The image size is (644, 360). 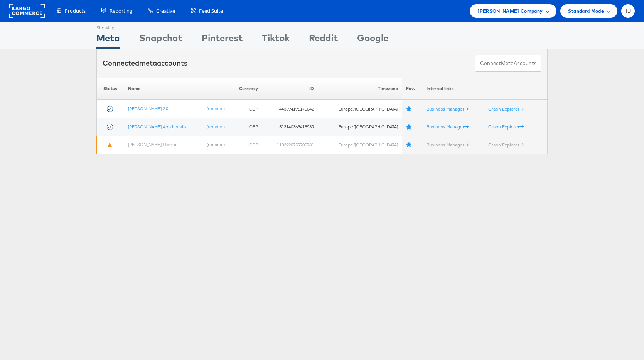 What do you see at coordinates (176, 89) in the screenshot?
I see `th: Name` at bounding box center [176, 89].